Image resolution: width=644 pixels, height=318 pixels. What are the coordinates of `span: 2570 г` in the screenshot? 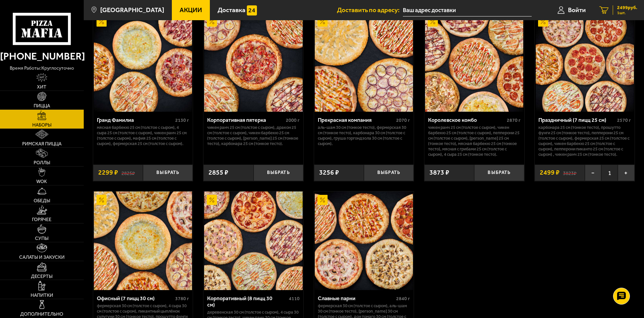 It's located at (624, 120).